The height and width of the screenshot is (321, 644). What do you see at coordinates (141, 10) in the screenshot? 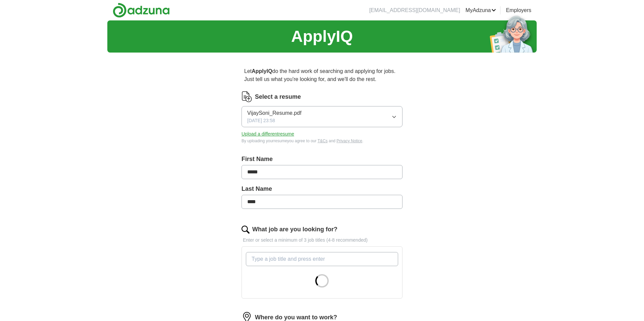
I see `img: Adzuna logo` at bounding box center [141, 10].